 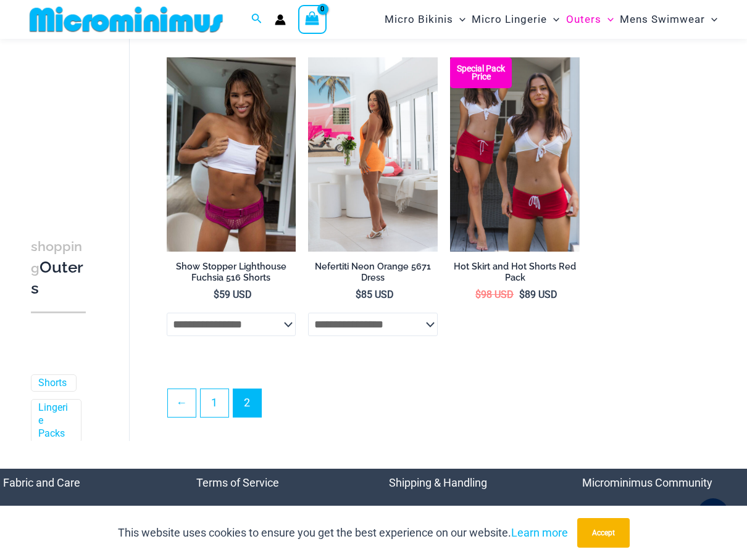 What do you see at coordinates (237, 482) in the screenshot?
I see `a: Terms of Service` at bounding box center [237, 482].